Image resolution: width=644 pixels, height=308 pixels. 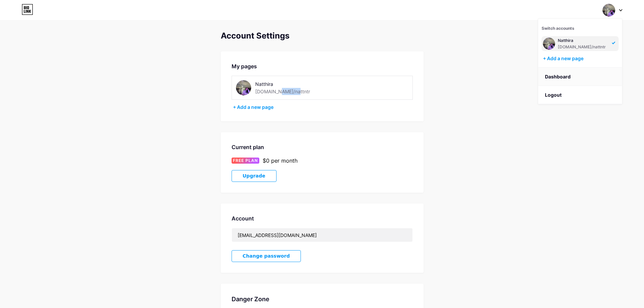 What do you see at coordinates (254, 176) in the screenshot?
I see `button: Upgrade` at bounding box center [254, 176].